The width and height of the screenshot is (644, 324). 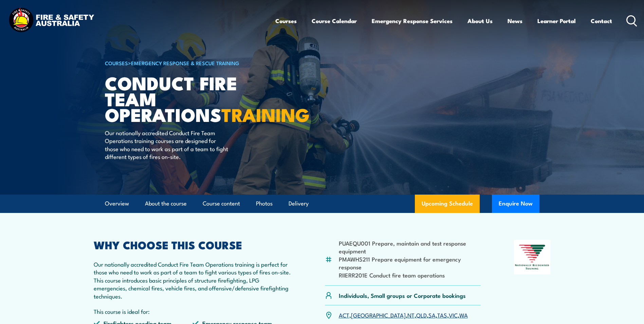 I want to click on a: Contact, so click(x=602, y=21).